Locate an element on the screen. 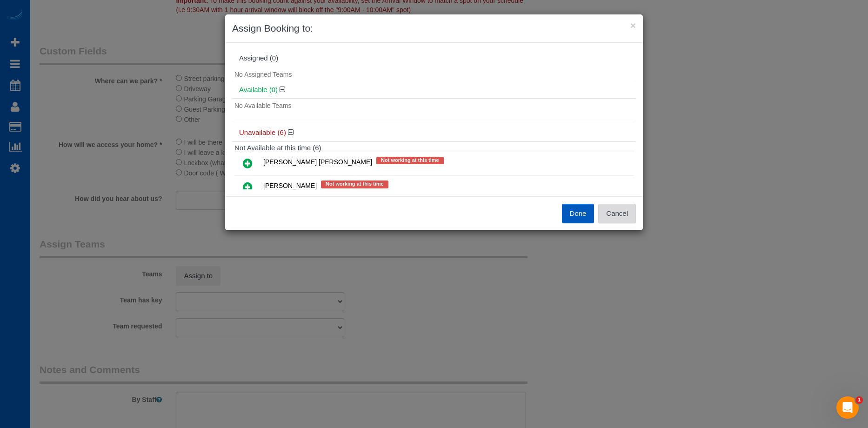 This screenshot has height=428, width=868. div: Assigned (0) is located at coordinates (434, 58).